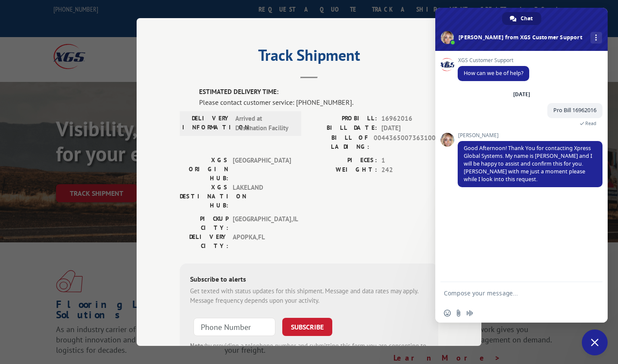  Describe the element at coordinates (198, 345) in the screenshot. I see `strong: Note:` at that location.